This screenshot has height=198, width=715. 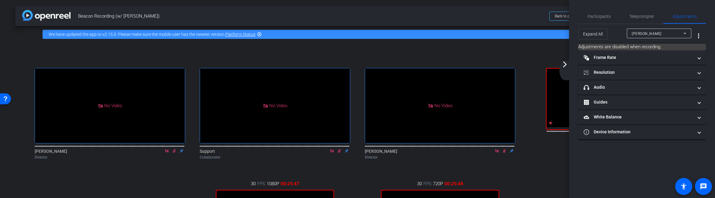 I want to click on mat-panel-title: Guides, so click(x=638, y=102).